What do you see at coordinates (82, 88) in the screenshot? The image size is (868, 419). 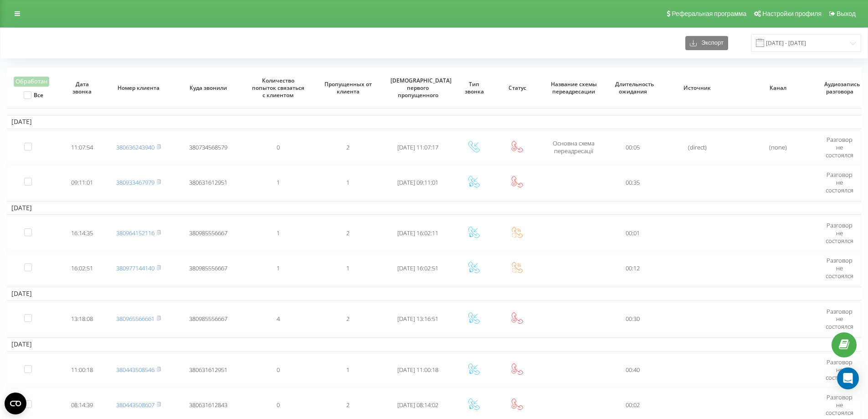 I see `span: Дата звонка` at bounding box center [82, 88].